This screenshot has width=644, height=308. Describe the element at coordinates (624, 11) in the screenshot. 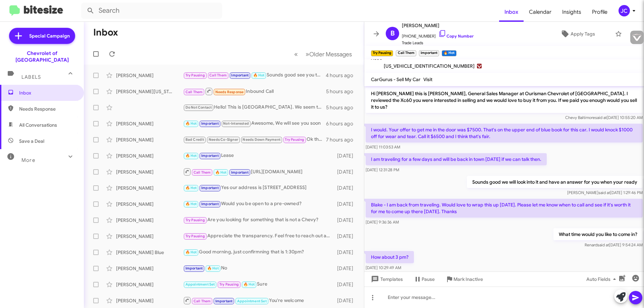

I see `button: JC` at that location.